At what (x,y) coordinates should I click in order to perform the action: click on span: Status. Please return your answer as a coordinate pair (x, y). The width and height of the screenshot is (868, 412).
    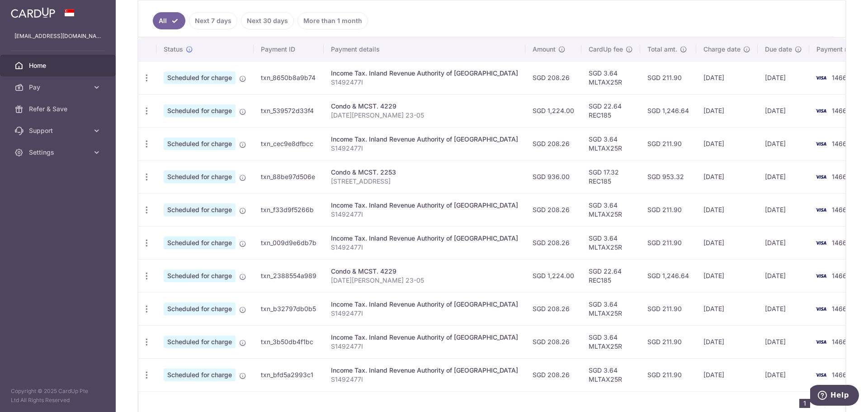
    Looking at the image, I should click on (174, 49).